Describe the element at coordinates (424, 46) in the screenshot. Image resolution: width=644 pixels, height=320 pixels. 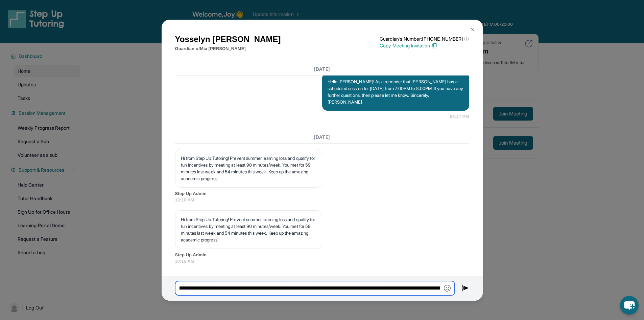
I see `p: Copy Meeting Invitation` at that location.